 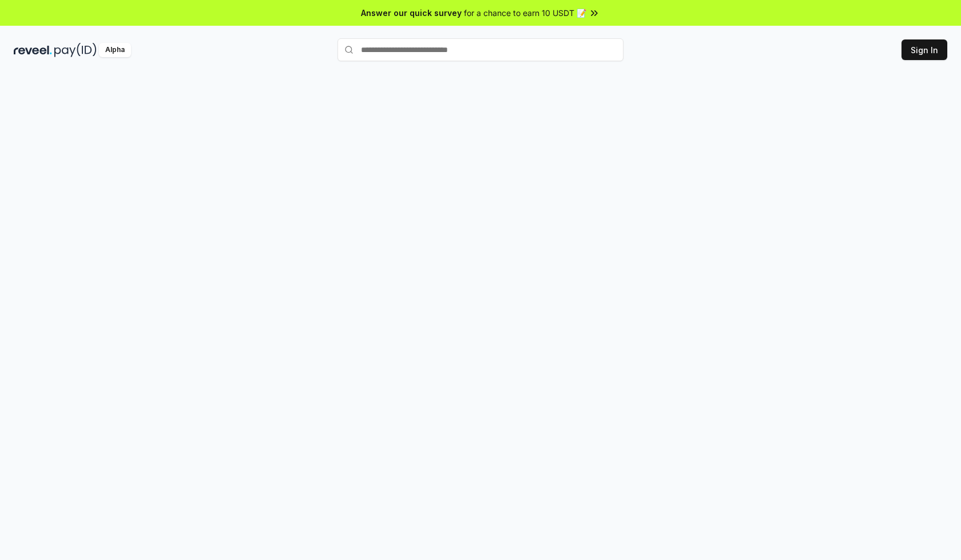 I want to click on img: pay_id, so click(x=76, y=50).